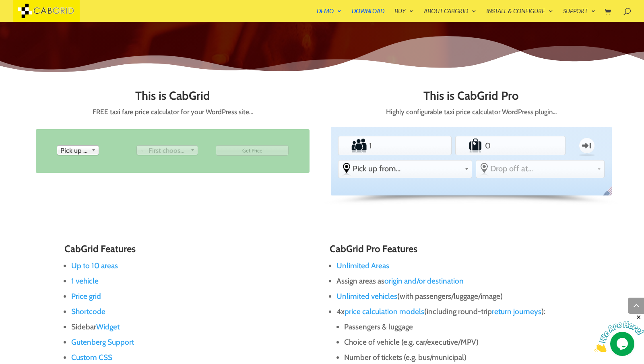 The image size is (644, 364). What do you see at coordinates (461, 327) in the screenshot?
I see `li: Passengers & luggage` at bounding box center [461, 327].